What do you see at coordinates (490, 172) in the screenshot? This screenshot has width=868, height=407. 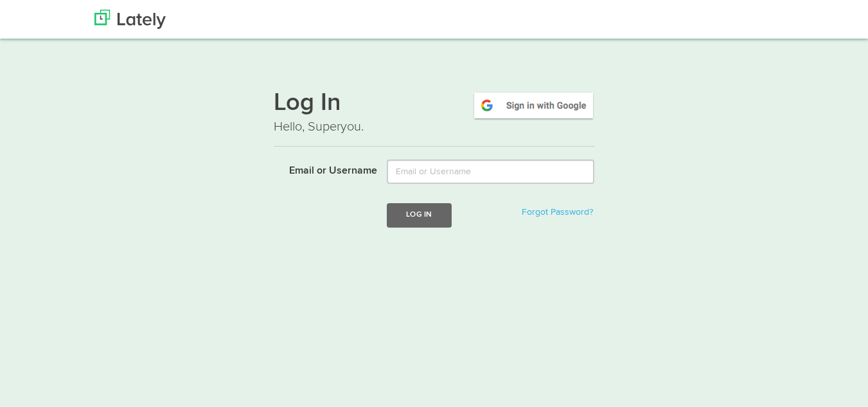 I see `input: Email or Username` at bounding box center [490, 172].